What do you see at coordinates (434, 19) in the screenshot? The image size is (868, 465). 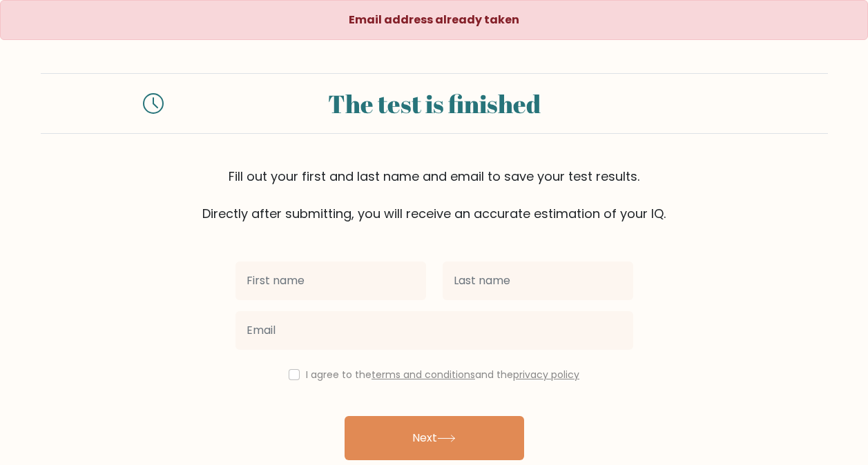 I see `strong: Email address already taken` at bounding box center [434, 19].